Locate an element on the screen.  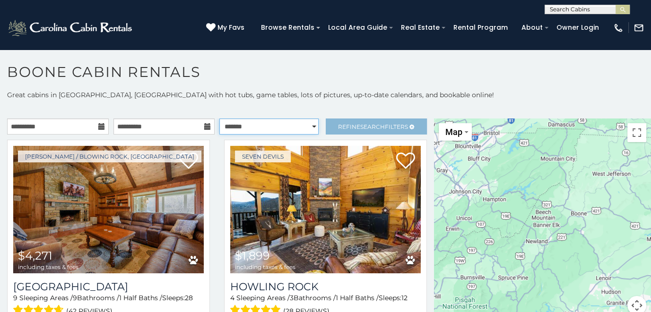
a: Rental Program is located at coordinates (480, 27).